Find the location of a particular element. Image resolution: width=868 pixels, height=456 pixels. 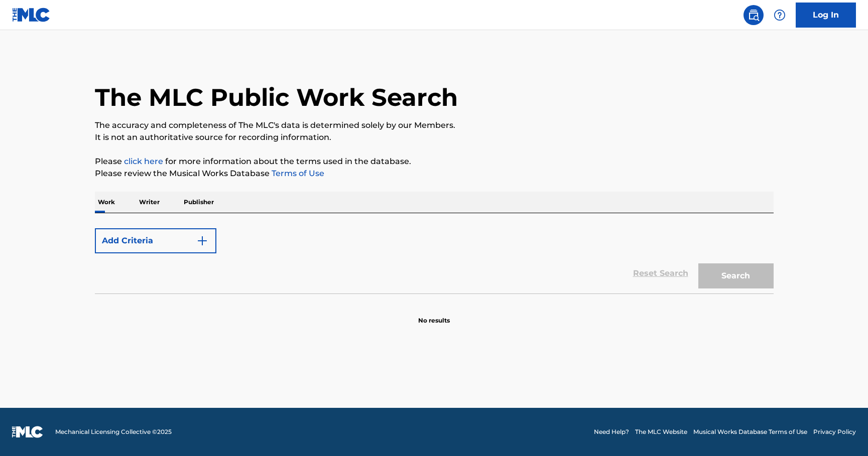

p: Publisher is located at coordinates (199, 202).